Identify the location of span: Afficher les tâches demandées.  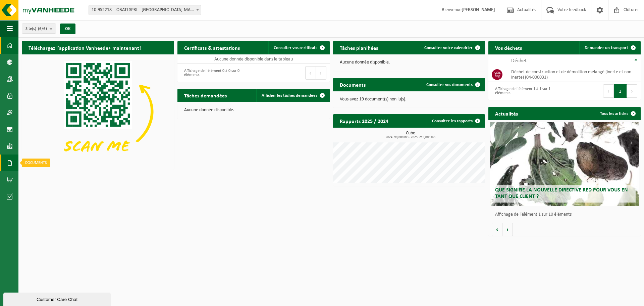
(290, 95).